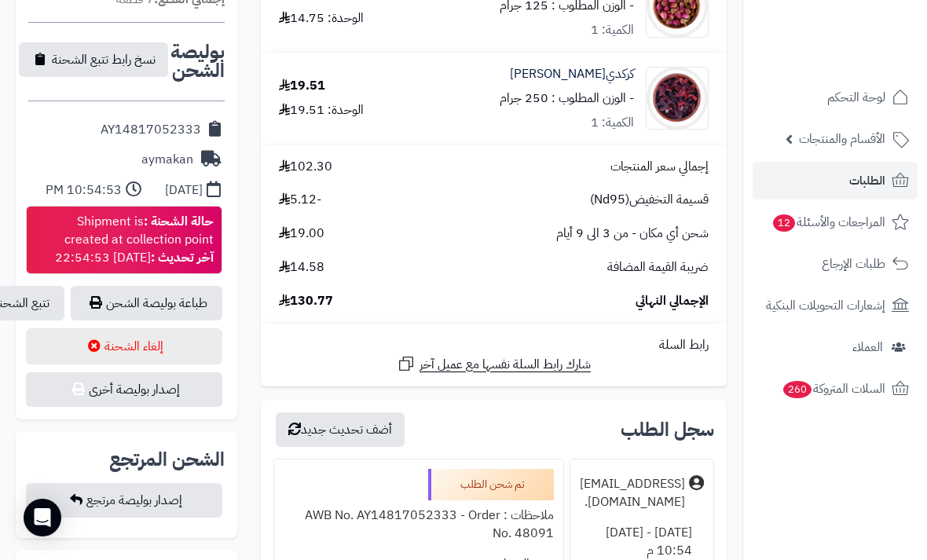 The width and height of the screenshot is (927, 560). What do you see at coordinates (182, 257) in the screenshot?
I see `strong: آخر تحديث :` at bounding box center [182, 257].